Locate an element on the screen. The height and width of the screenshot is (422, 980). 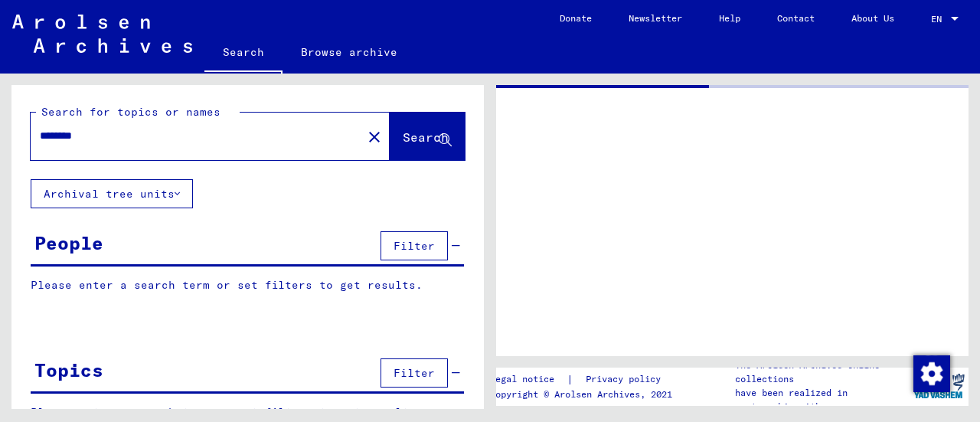
a: Privacy policy is located at coordinates (627, 379).